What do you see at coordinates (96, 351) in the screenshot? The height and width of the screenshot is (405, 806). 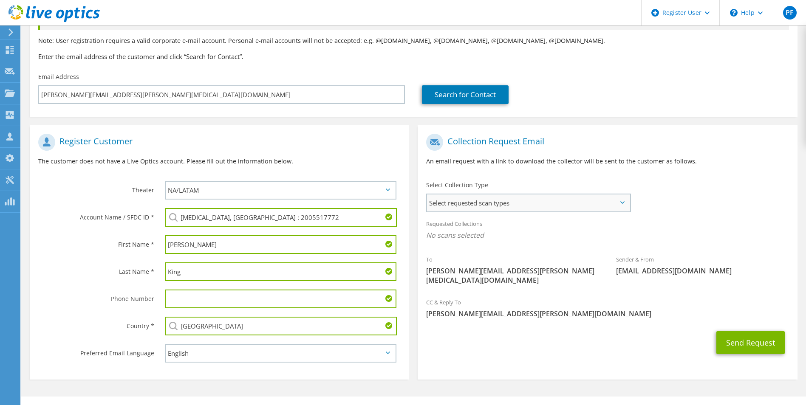 I see `label: Preferred Email Language` at bounding box center [96, 351].